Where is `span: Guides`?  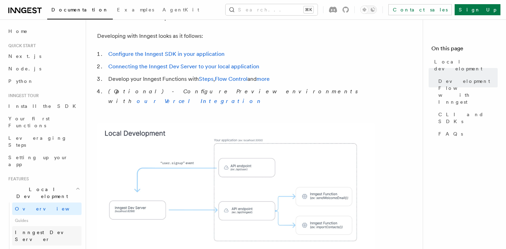
span: Guides is located at coordinates (47, 221).